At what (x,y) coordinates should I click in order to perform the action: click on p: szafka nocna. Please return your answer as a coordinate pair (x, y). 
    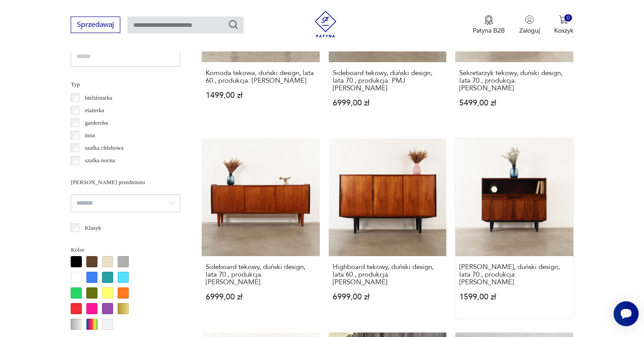
    Looking at the image, I should click on (100, 160).